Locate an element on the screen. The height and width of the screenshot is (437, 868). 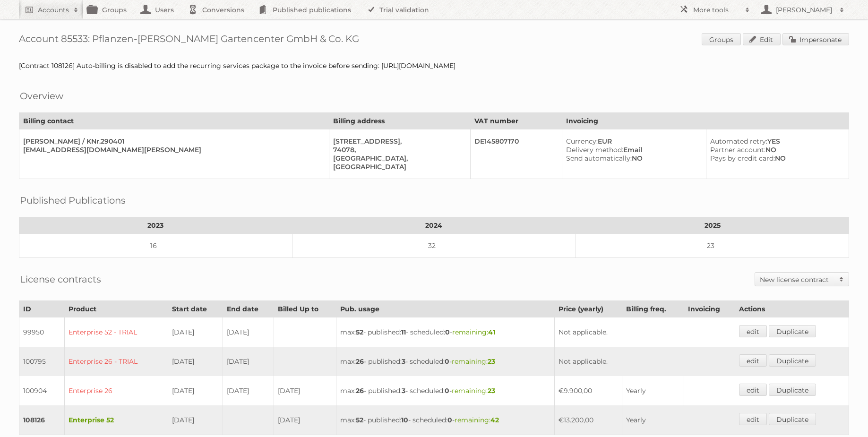
td: 100904 is located at coordinates (42, 391).